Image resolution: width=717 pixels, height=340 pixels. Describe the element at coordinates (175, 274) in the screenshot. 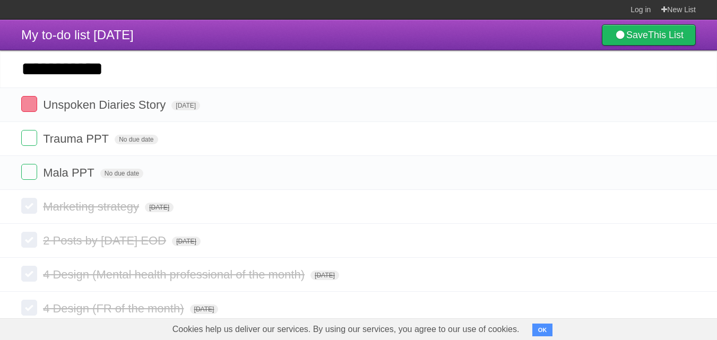

I see `span: 4 Design (Mental health professional of the month)` at that location.